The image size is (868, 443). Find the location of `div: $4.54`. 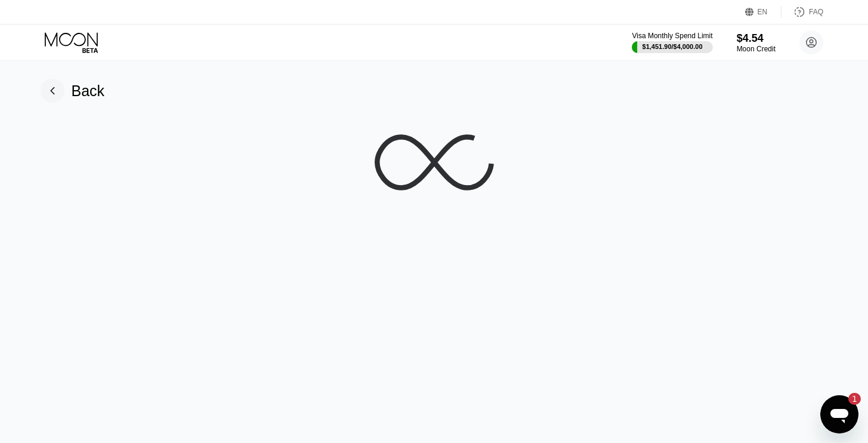

div: $4.54 is located at coordinates (756, 38).